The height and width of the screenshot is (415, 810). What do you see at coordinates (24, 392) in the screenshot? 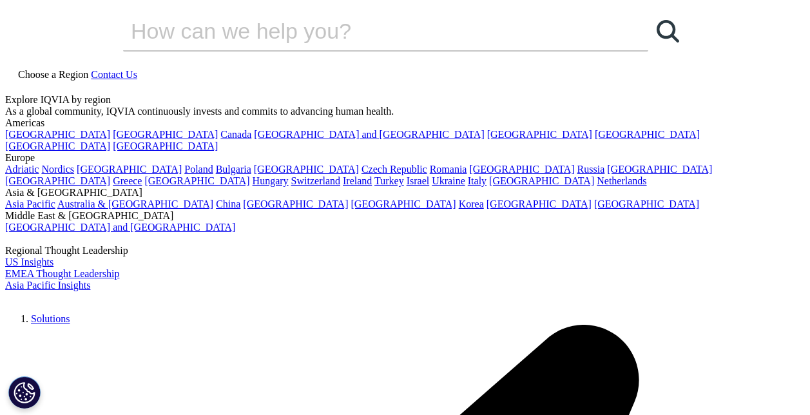
I see `button: Cookies Settings` at bounding box center [24, 392].